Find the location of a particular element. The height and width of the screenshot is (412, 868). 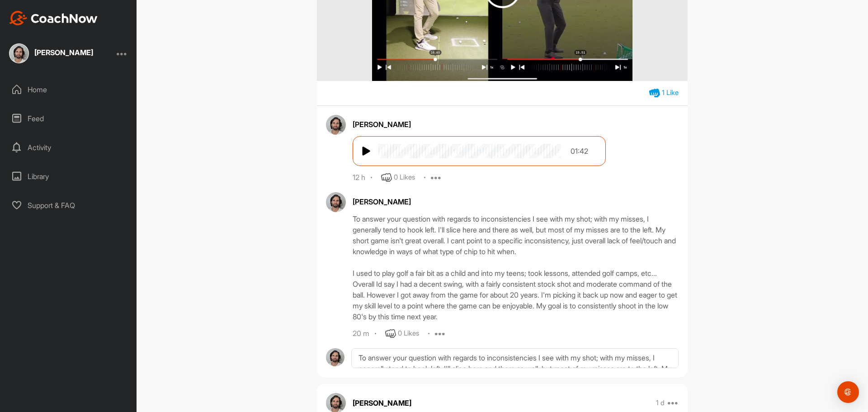

div: Activity is located at coordinates (69, 148).